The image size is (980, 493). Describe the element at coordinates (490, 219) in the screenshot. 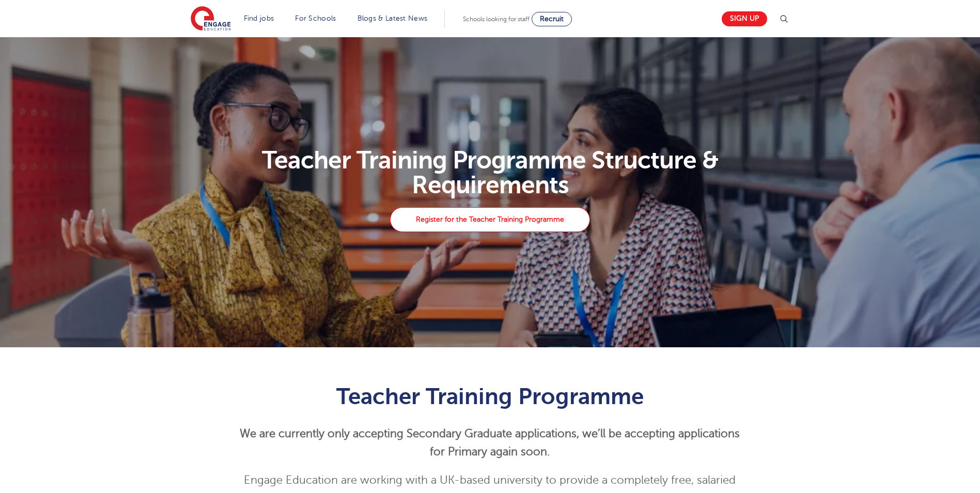

I see `a: Register for the Teacher Training Programme` at that location.